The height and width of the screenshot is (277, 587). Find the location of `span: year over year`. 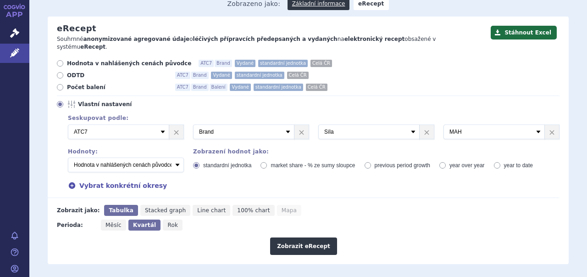

span: year over year is located at coordinates (467, 165).